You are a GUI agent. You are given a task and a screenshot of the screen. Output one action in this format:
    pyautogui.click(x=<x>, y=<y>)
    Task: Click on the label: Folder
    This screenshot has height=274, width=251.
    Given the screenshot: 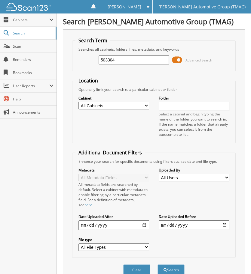 What is the action you would take?
    pyautogui.click(x=194, y=98)
    